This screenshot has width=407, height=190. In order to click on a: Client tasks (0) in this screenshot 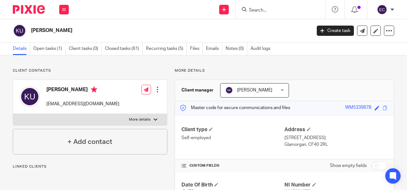, I will do `click(85, 49)`.